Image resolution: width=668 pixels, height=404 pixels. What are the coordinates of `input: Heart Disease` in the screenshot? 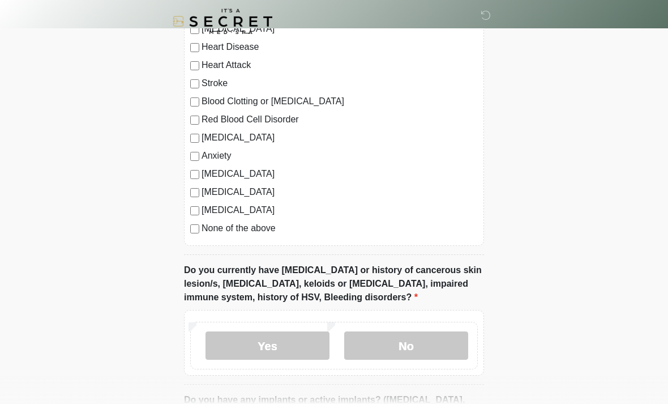 It's located at (195, 48).